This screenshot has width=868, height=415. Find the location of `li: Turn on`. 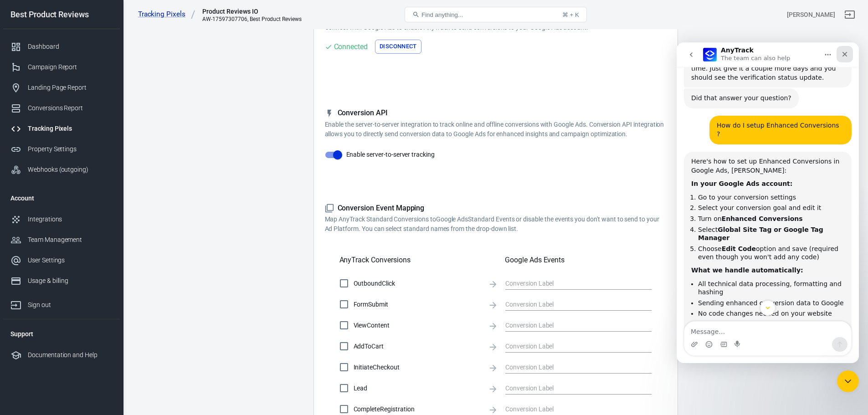

li: Turn on is located at coordinates (94, 177).